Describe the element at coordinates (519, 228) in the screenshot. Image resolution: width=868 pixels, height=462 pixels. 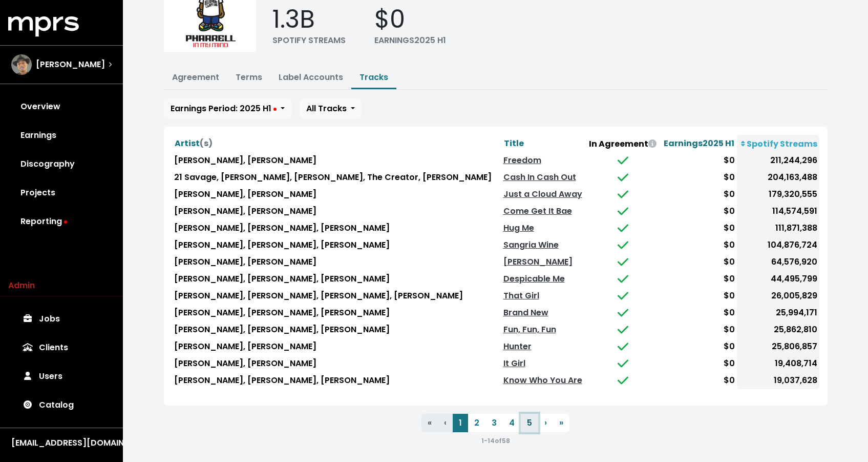
I see `a: Hug Me` at that location.